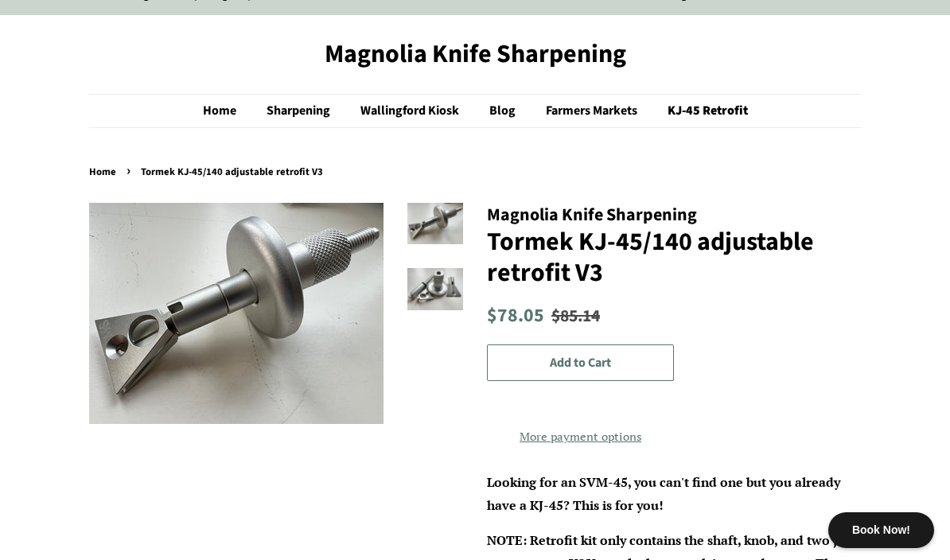  What do you see at coordinates (300, 110) in the screenshot?
I see `a: Sharpening` at bounding box center [300, 110].